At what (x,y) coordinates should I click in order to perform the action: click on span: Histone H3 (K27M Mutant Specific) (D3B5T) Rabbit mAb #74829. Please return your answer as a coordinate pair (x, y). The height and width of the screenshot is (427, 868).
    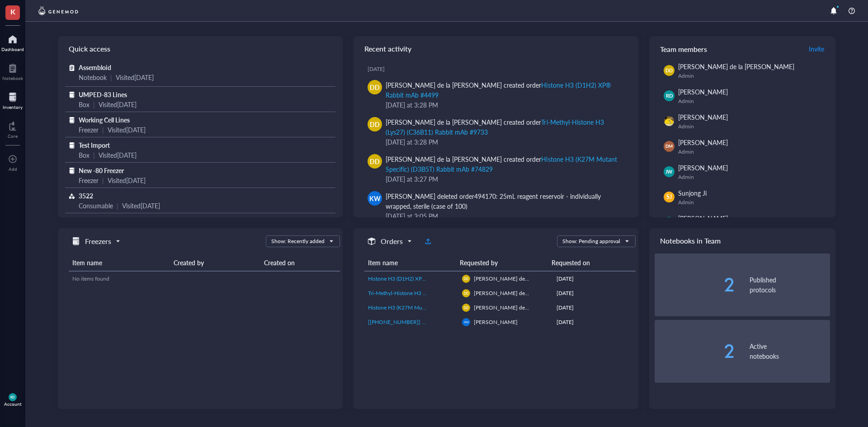
    Looking at the image, I should click on (446, 308).